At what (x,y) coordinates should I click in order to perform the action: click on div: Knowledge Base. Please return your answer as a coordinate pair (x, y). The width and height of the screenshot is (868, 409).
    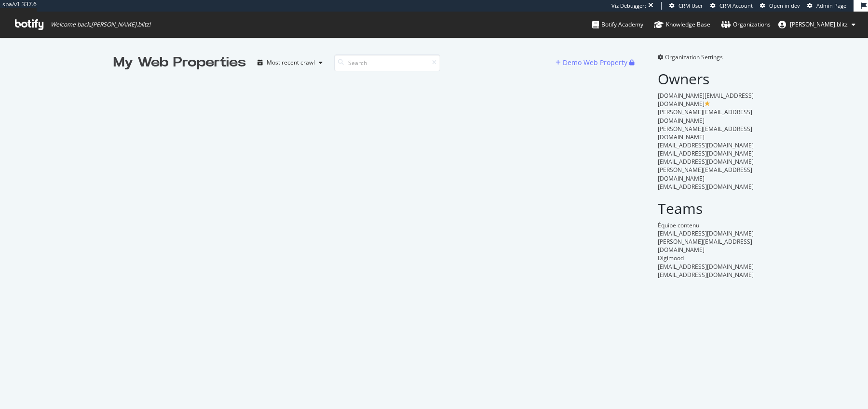
    Looking at the image, I should click on (682, 25).